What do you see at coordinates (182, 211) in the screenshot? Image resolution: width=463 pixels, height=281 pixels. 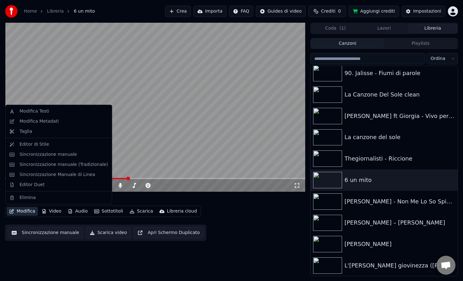 I see `div: Libreria cloud` at bounding box center [182, 211].